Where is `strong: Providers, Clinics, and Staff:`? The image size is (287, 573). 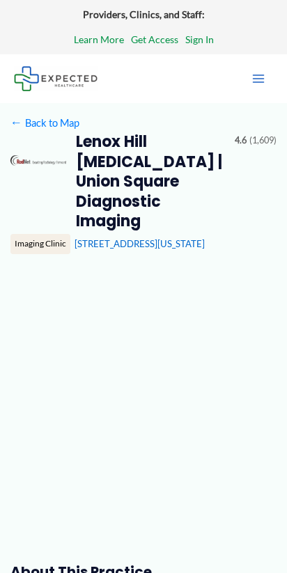 strong: Providers, Clinics, and Staff: is located at coordinates (143, 14).